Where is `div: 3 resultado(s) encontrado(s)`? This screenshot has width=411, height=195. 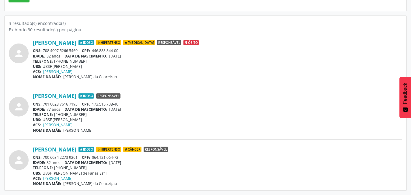 div: 3 resultado(s) encontrado(s) is located at coordinates (205, 23).